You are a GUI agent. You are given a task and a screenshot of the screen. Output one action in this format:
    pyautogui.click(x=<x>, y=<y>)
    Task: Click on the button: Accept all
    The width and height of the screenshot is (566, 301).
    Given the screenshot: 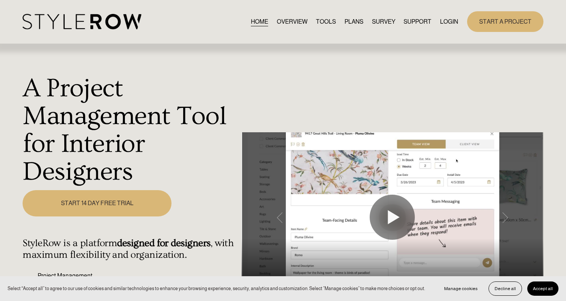 What is the action you would take?
    pyautogui.click(x=543, y=289)
    